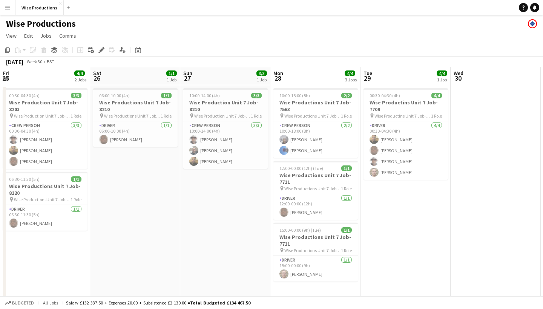 The width and height of the screenshot is (543, 309). I want to click on span: 25, so click(5, 78).